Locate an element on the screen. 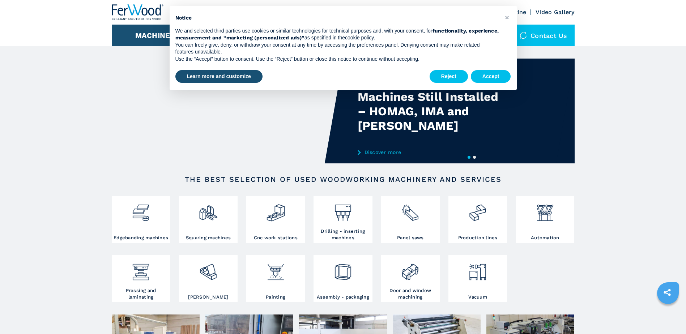  button: Reject is located at coordinates (449, 77).